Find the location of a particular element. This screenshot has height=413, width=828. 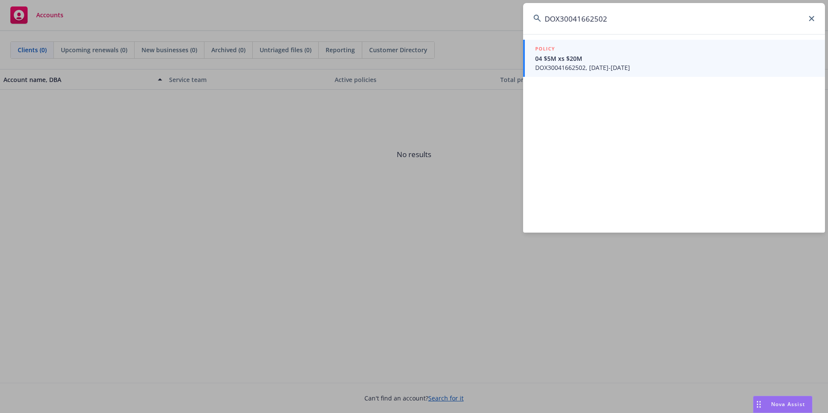

button: Nova Assist is located at coordinates (783, 404).